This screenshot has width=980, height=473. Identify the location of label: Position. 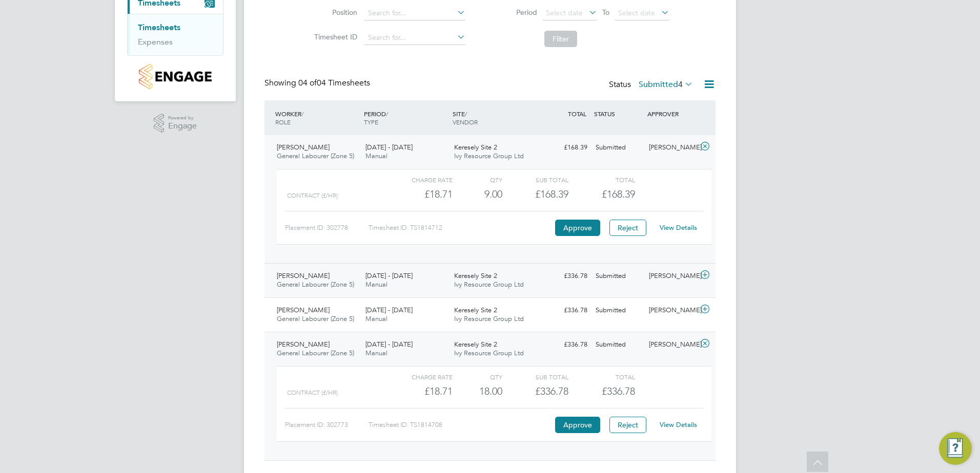
(334, 12).